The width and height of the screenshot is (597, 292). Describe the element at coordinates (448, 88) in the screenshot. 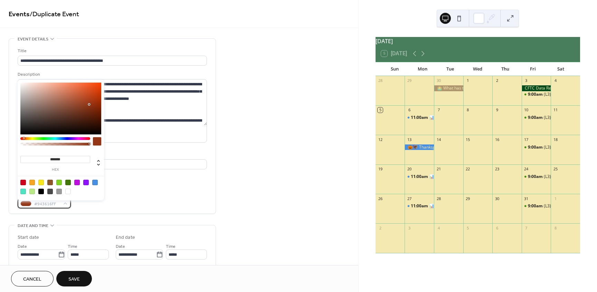

I see `div: 🤷‍♂️ What has to happen to go long 📈 Bitcoin!` at that location.